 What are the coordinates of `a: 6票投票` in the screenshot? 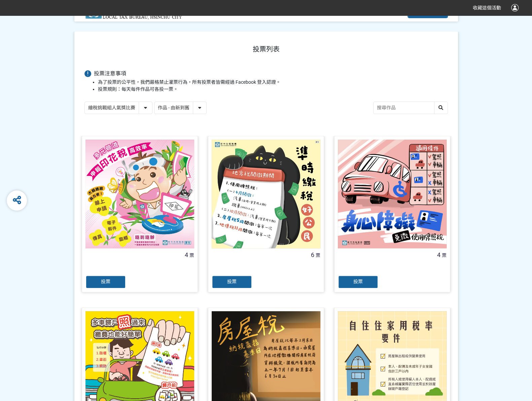 It's located at (266, 214).